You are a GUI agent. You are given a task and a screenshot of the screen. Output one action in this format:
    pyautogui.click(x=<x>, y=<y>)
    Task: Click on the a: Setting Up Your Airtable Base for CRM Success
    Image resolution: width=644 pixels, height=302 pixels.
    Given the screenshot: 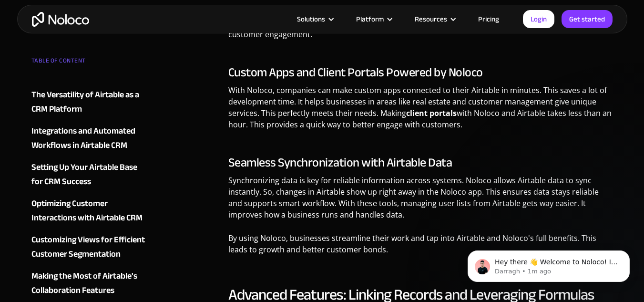 What is the action you would take?
    pyautogui.click(x=89, y=175)
    